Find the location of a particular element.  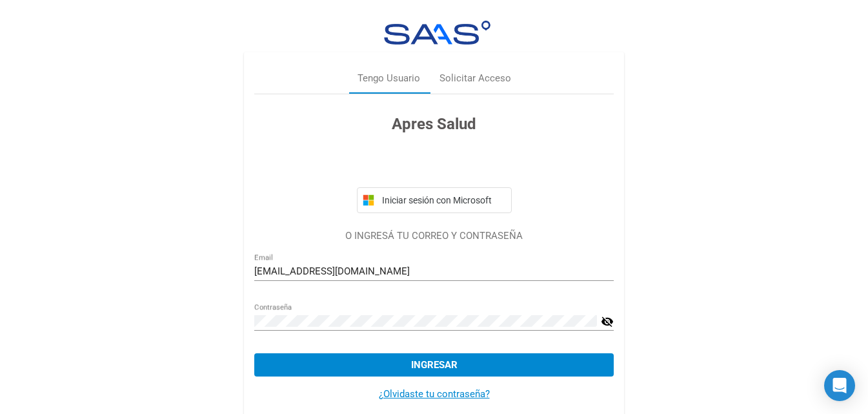

mat-icon: visibility_off is located at coordinates (607, 322).